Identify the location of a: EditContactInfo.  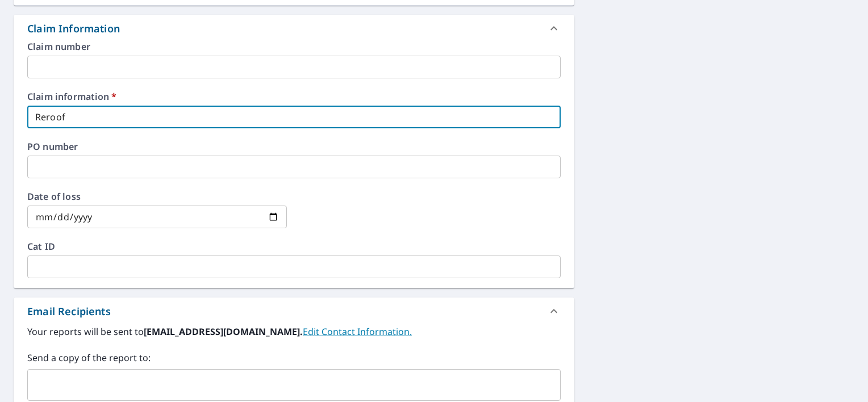
(357, 332).